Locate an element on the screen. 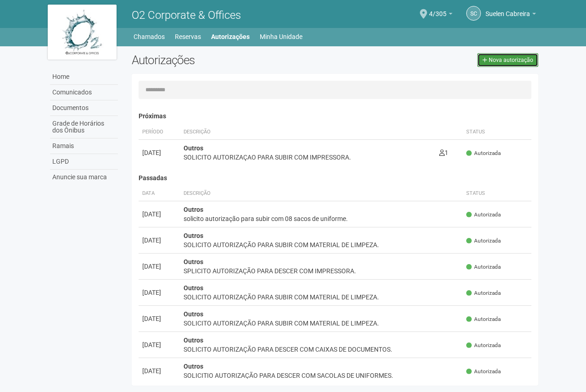 The image size is (586, 392). div: solicito autorização para subir com 08 sacos de uniforme. is located at coordinates (321, 219).